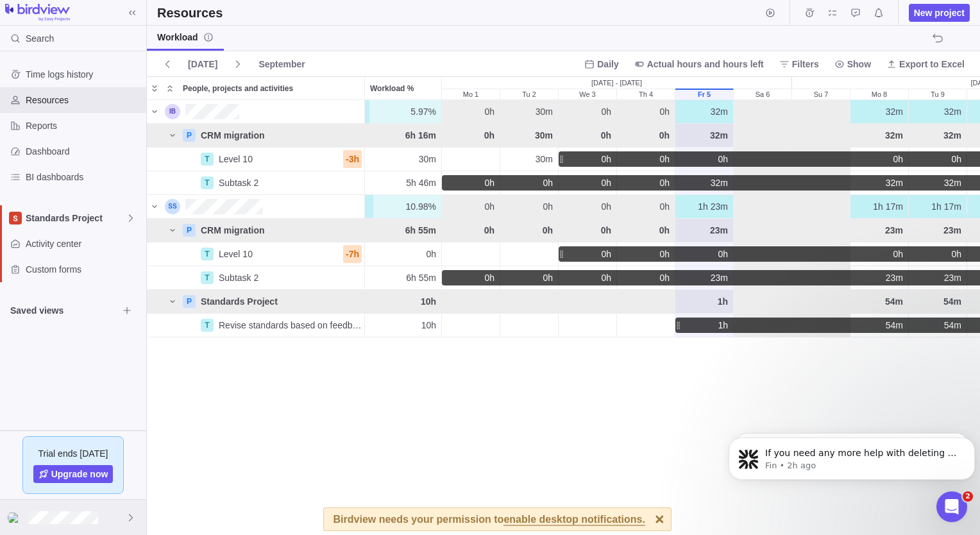 The height and width of the screenshot is (535, 980). What do you see at coordinates (128, 404) in the screenshot?
I see `textarea: Message…` at bounding box center [128, 404].